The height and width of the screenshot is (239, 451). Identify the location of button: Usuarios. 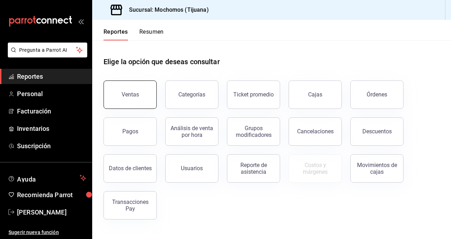
(192, 168).